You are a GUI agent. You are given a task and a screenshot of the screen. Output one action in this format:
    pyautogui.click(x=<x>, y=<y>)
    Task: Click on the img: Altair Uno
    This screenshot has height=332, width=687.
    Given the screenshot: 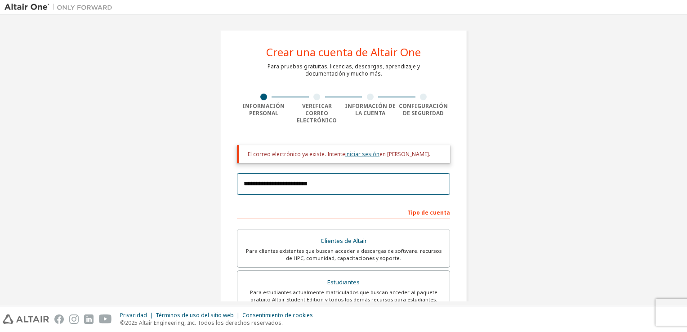 What is the action you would take?
    pyautogui.click(x=61, y=7)
    